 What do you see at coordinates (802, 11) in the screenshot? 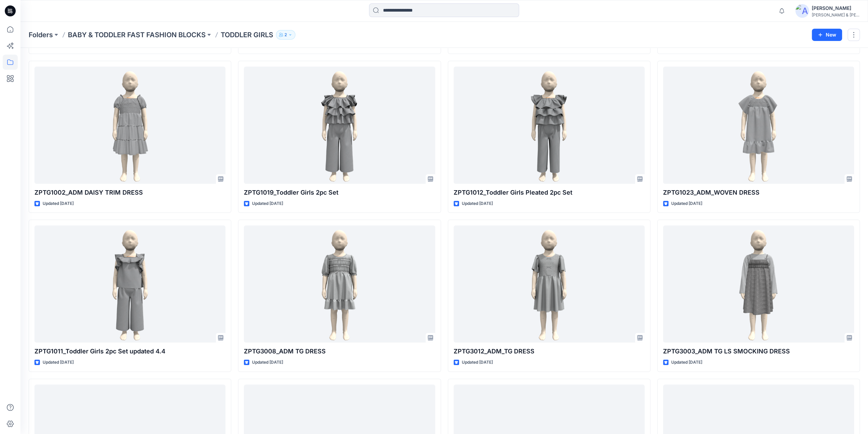
I see `img: avatar` at bounding box center [802, 11].